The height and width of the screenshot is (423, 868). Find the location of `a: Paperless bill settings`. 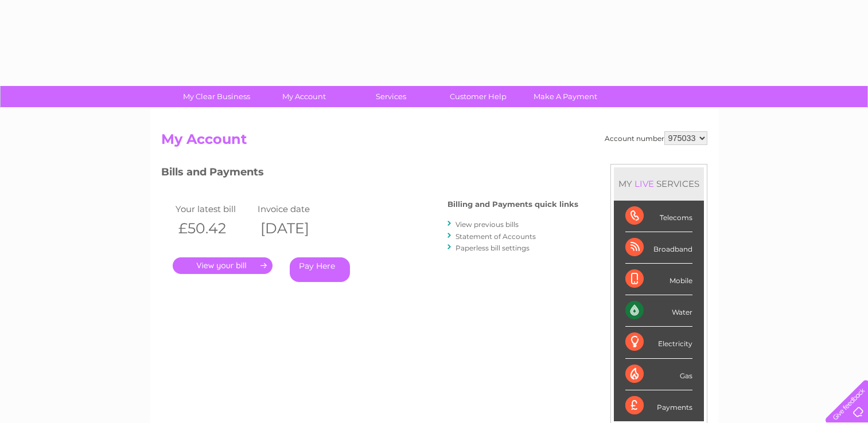

a: Paperless bill settings is located at coordinates (492, 248).